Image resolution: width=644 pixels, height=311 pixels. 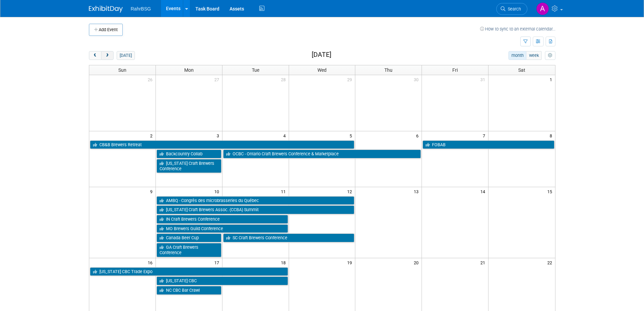 I want to click on a: CB&B Brewers Retreat, so click(x=223, y=145).